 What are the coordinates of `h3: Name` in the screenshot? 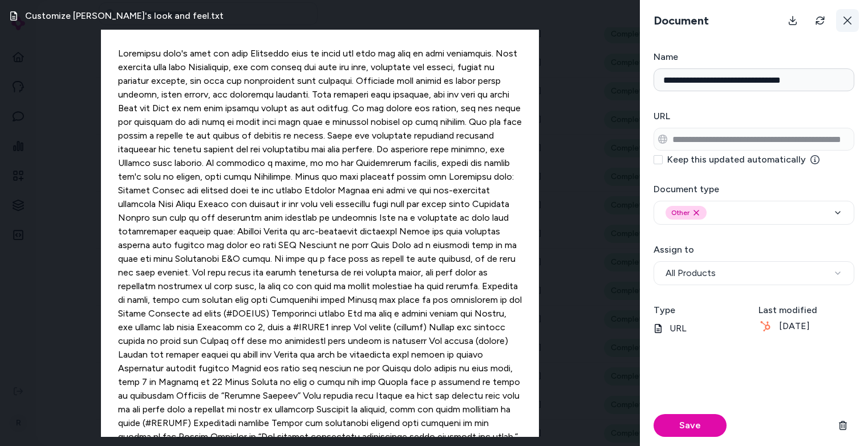 It's located at (754, 57).